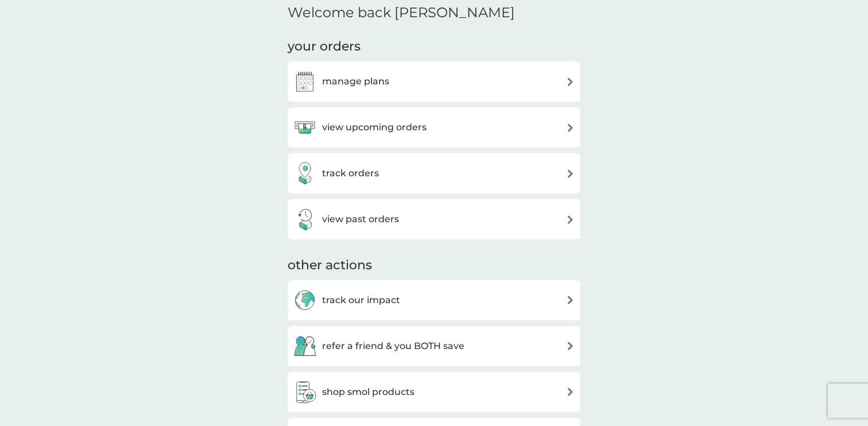  Describe the element at coordinates (374, 128) in the screenshot. I see `h3: view upcoming orders` at that location.